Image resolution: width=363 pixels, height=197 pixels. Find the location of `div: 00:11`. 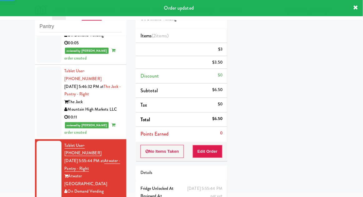

div: 00:11 is located at coordinates (93, 117).